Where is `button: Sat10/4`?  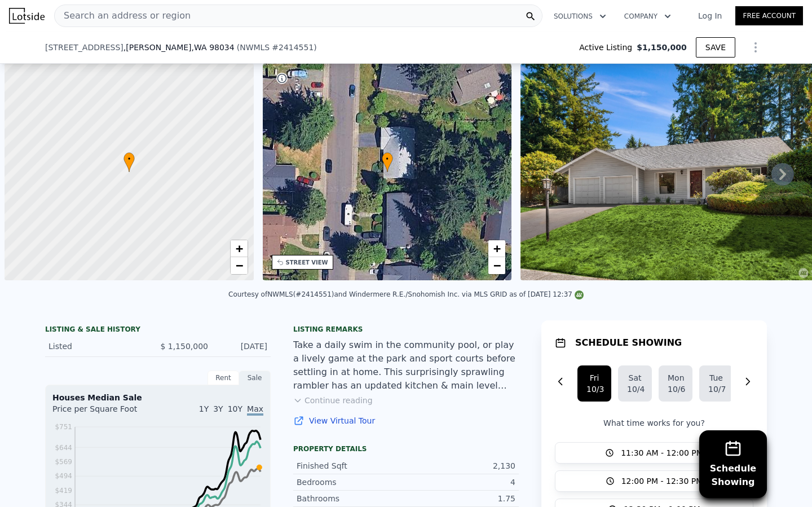
button: Sat10/4 is located at coordinates (635, 384).